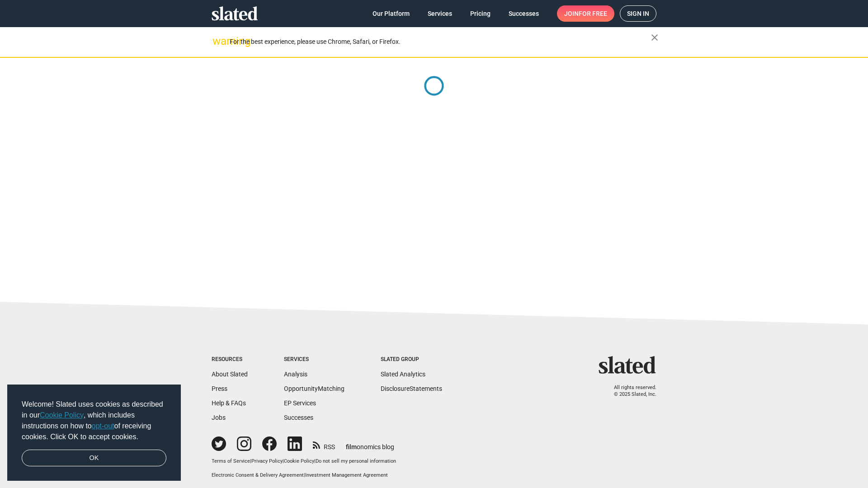 This screenshot has height=488, width=868. What do you see at coordinates (229, 403) in the screenshot?
I see `a: Help & FAQs` at bounding box center [229, 403].